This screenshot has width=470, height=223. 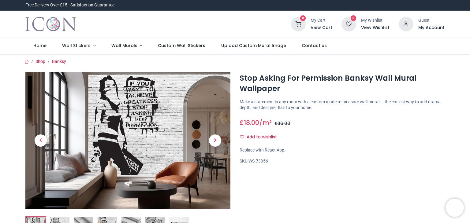 I want to click on a: Wall Murals, so click(x=127, y=46).